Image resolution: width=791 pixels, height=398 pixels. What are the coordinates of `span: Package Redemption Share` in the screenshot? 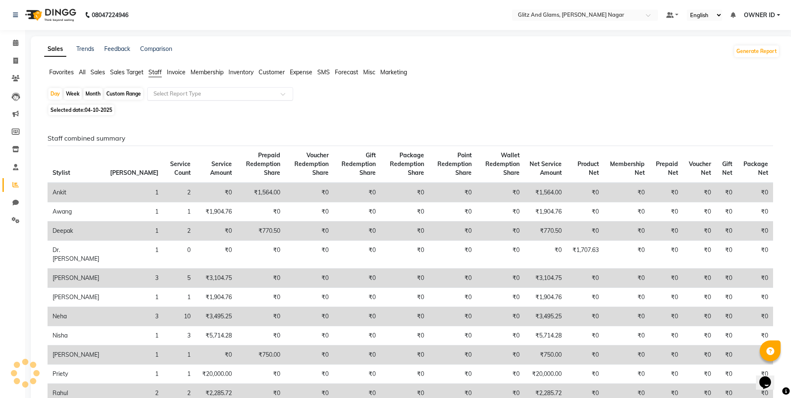 It's located at (407, 164).